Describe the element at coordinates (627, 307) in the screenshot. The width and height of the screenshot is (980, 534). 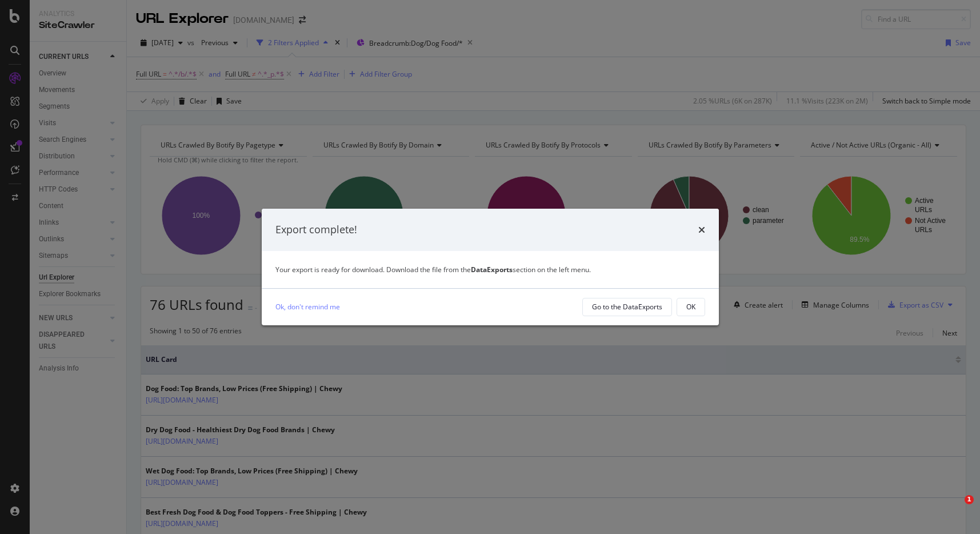
I see `button: Go to the DataExports` at that location.